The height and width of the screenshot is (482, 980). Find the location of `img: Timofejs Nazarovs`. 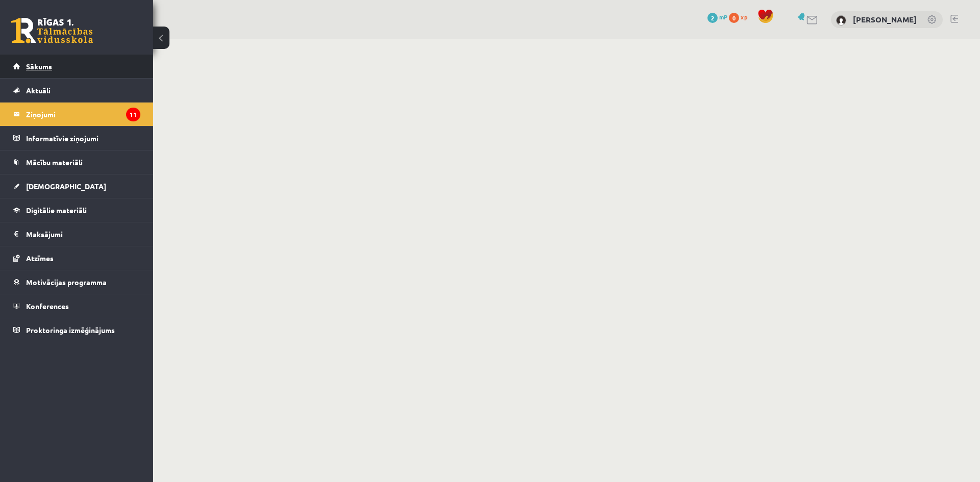

img: Timofejs Nazarovs is located at coordinates (842, 20).